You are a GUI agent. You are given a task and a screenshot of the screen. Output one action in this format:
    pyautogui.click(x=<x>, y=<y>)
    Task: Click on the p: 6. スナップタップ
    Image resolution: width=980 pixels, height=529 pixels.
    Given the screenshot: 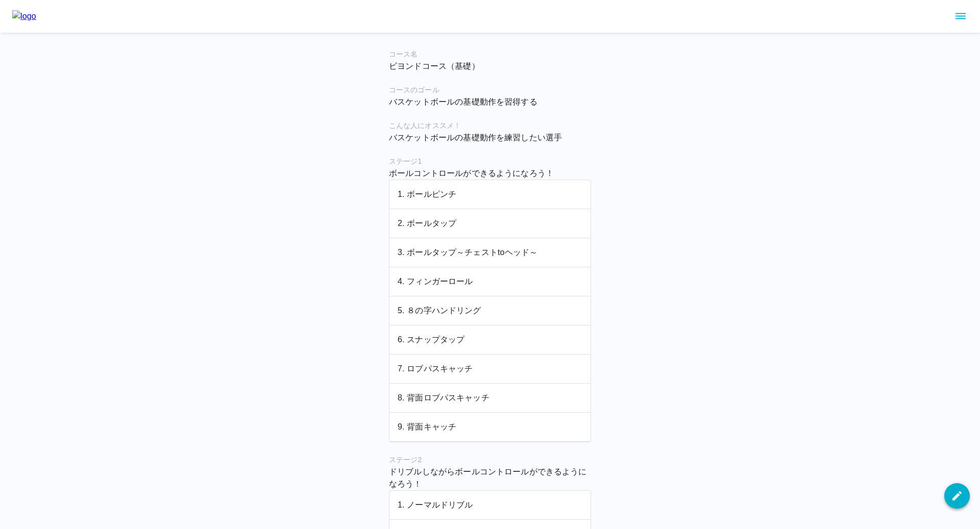 What is the action you would take?
    pyautogui.click(x=490, y=340)
    